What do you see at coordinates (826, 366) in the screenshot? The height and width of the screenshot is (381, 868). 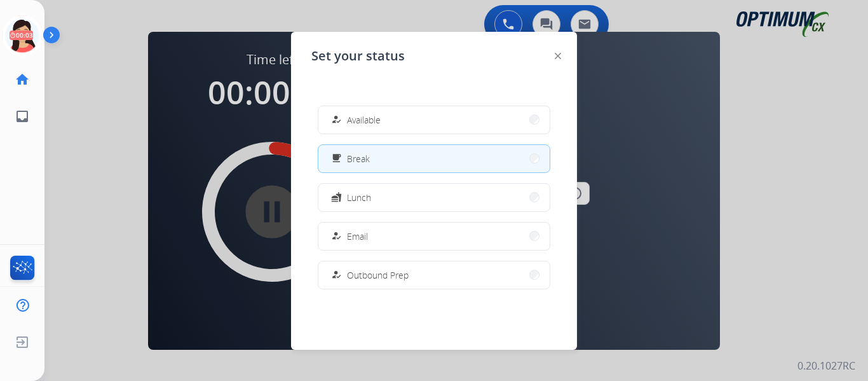 I see `p: 0.20.1027RC` at bounding box center [826, 366].